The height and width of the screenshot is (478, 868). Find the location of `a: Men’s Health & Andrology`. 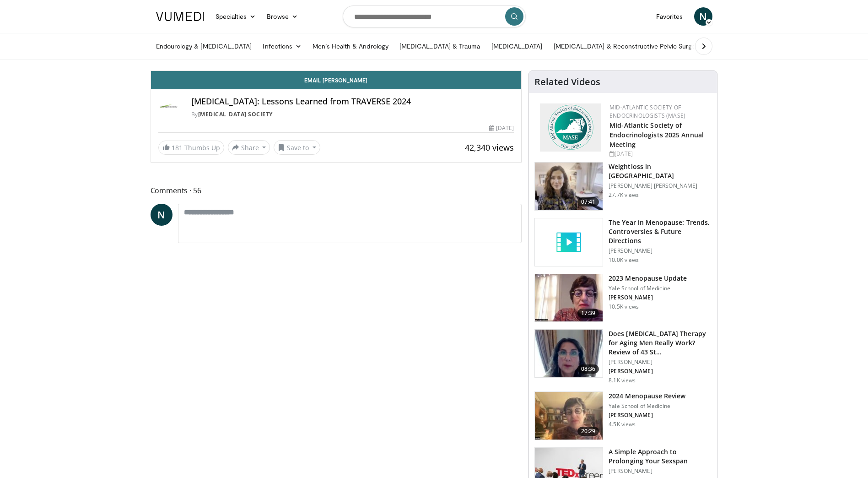

a: Men’s Health & Andrology is located at coordinates (350, 47).